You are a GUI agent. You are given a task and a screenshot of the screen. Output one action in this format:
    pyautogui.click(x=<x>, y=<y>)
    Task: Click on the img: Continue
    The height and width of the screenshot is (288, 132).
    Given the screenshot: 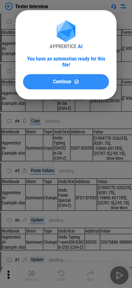 What is the action you would take?
    pyautogui.click(x=77, y=81)
    